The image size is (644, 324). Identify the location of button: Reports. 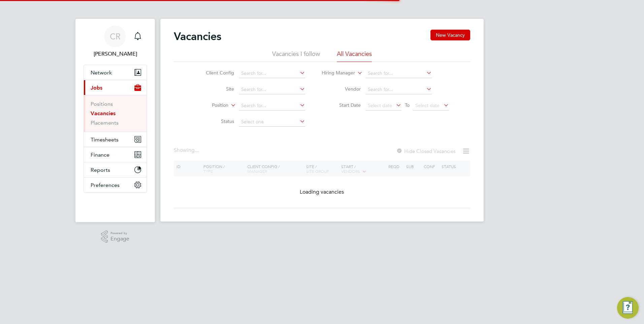
(115, 170).